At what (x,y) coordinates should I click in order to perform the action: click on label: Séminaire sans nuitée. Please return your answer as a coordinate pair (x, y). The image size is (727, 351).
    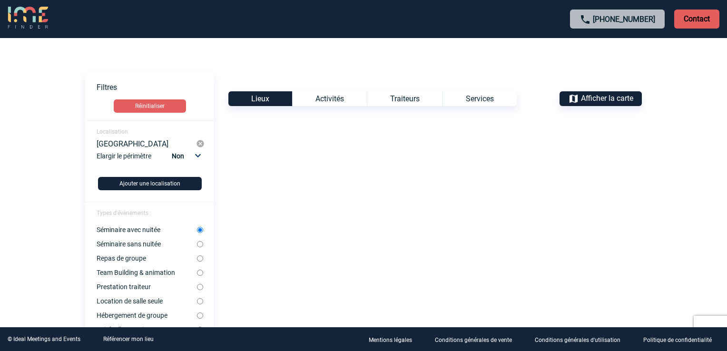
    Looking at the image, I should click on (146, 244).